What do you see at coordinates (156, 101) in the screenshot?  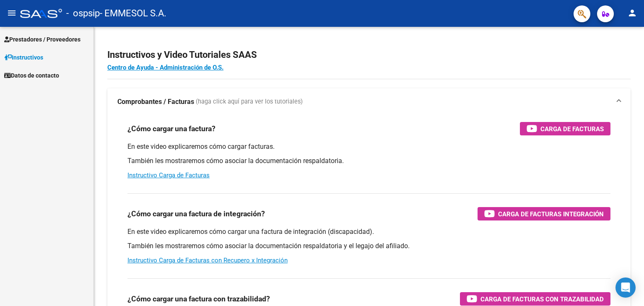 I see `strong: Comprobantes / Facturas` at bounding box center [156, 101].